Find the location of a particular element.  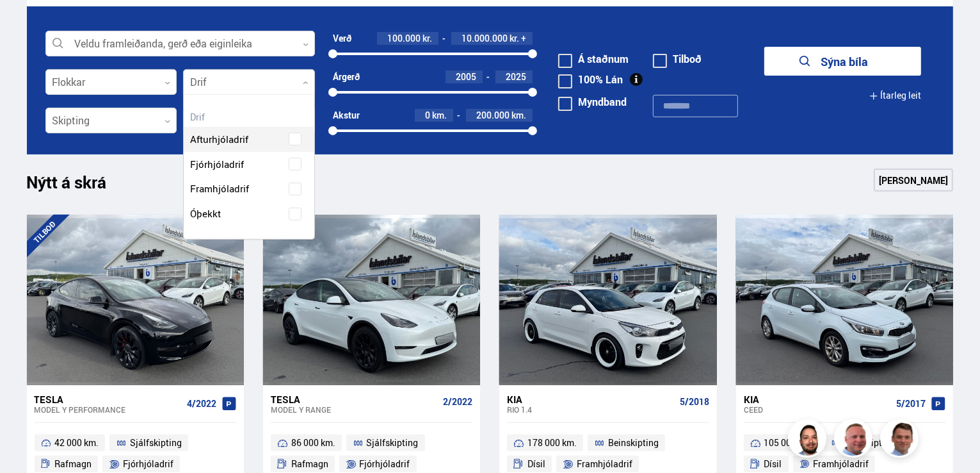

button: Sýna bíla is located at coordinates (843, 61).